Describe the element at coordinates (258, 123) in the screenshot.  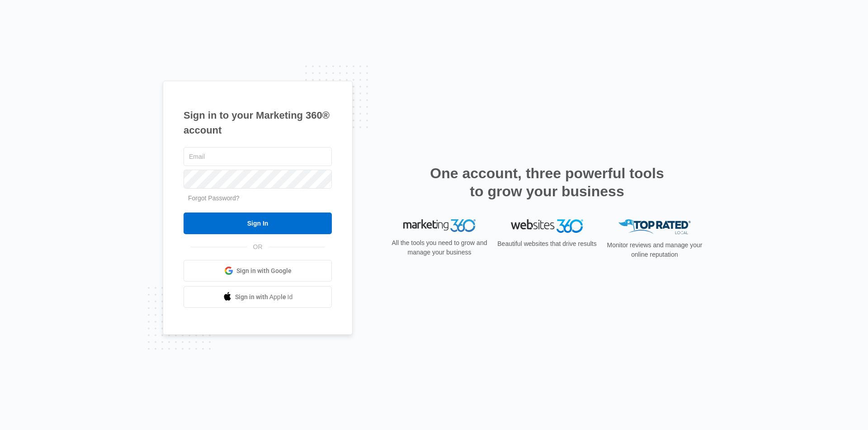
I see `h1: Sign in to your Marketing 360® account` at that location.